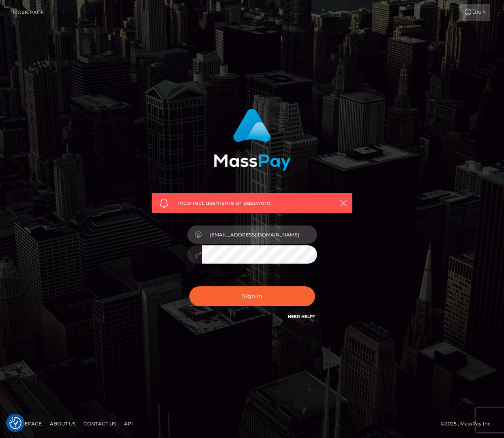 This screenshot has width=504, height=438. I want to click on a: Contact Us, so click(100, 424).